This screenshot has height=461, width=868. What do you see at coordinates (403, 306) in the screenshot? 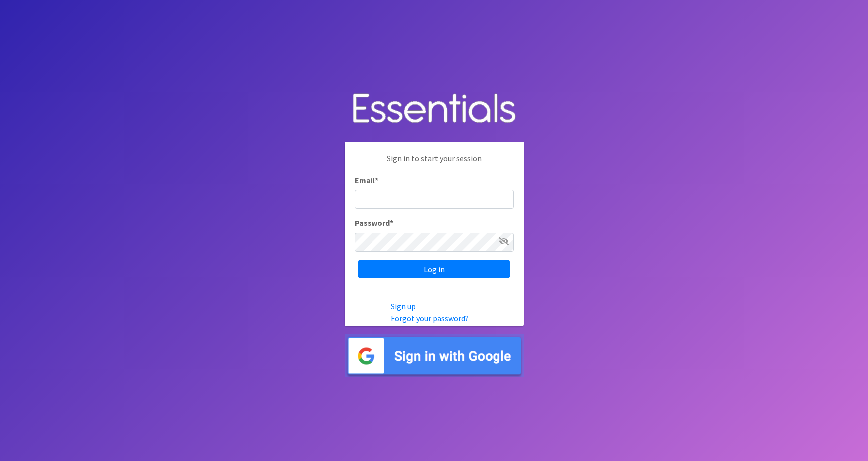
I see `a: Sign up` at bounding box center [403, 306].